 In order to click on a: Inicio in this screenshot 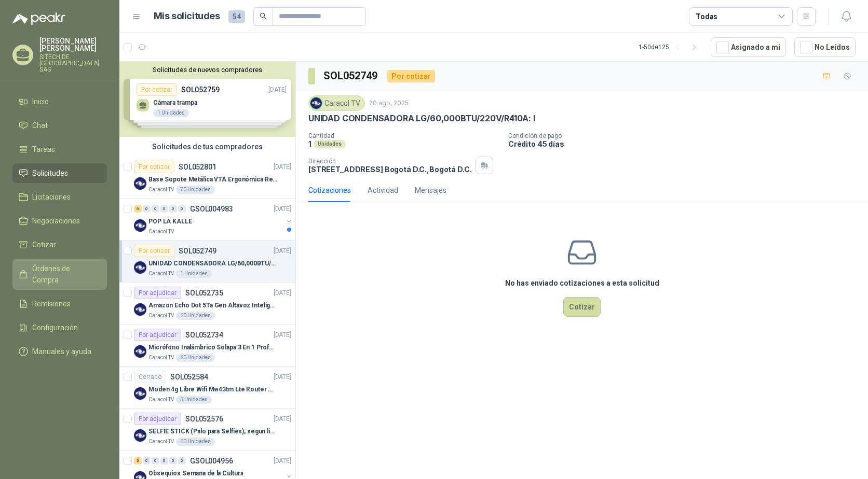, I will do `click(59, 102)`.